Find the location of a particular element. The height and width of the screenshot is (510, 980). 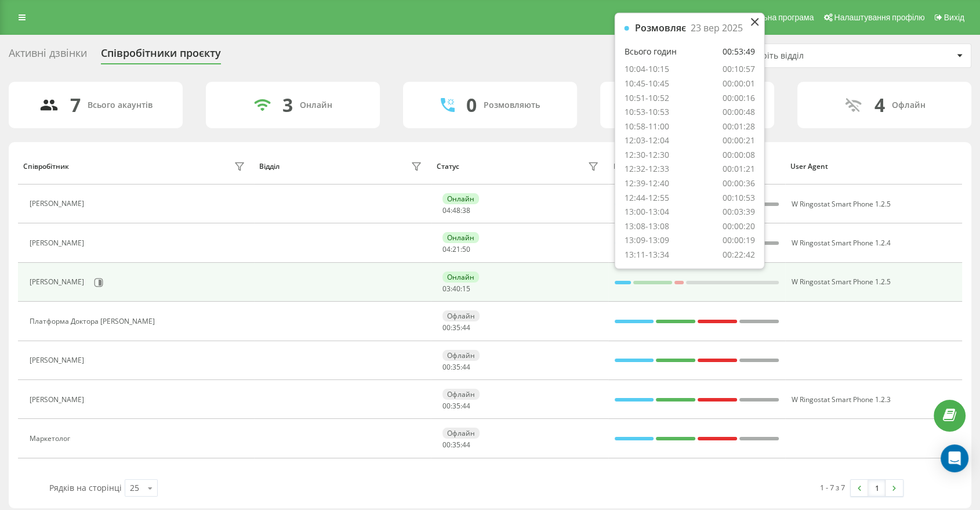

div: 10:04-10:15 is located at coordinates (646, 69).